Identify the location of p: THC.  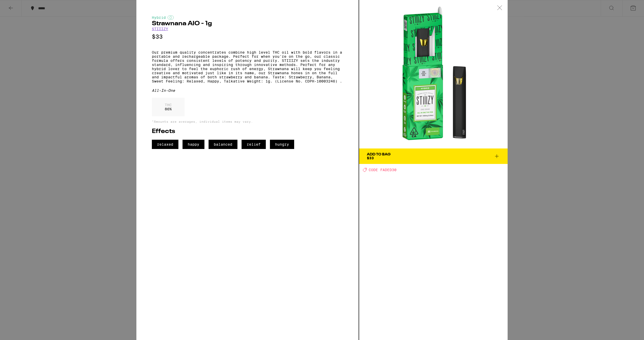
(168, 105).